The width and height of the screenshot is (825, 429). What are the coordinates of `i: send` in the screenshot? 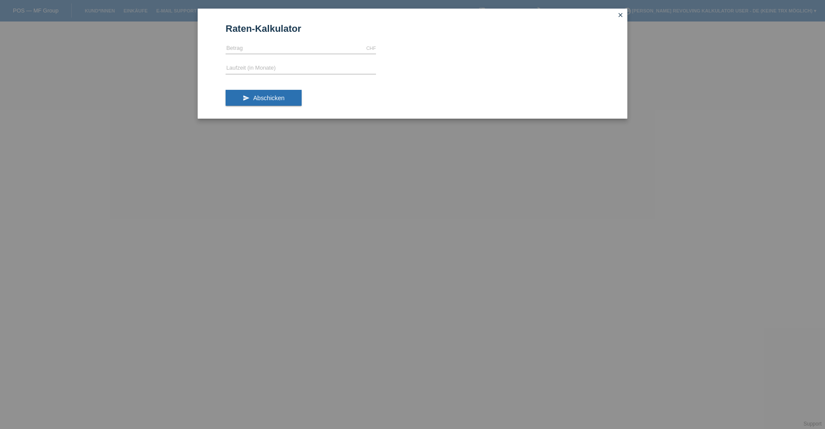 It's located at (246, 98).